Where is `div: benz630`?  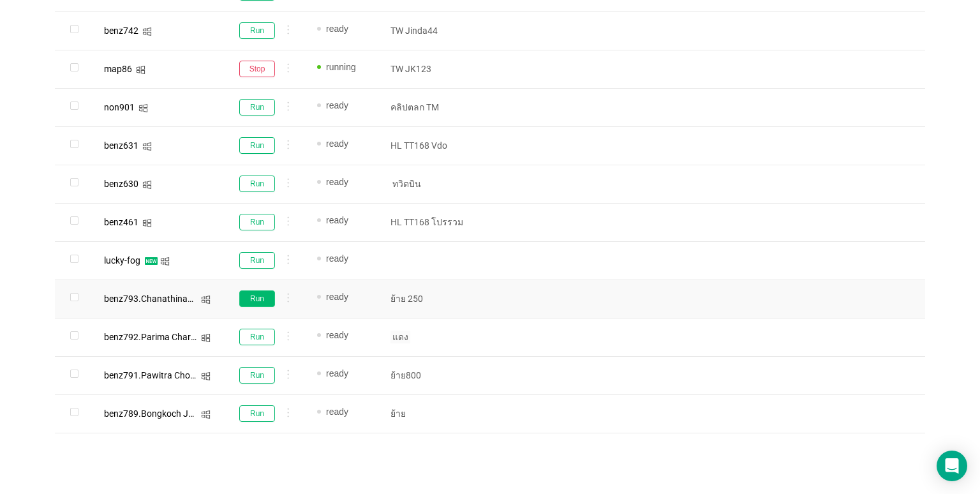 div: benz630 is located at coordinates (121, 184).